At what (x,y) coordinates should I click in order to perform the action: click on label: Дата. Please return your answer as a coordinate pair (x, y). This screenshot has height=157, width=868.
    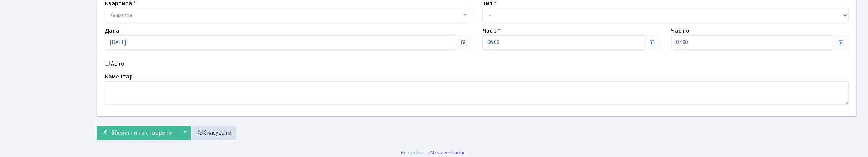
    Looking at the image, I should click on (112, 31).